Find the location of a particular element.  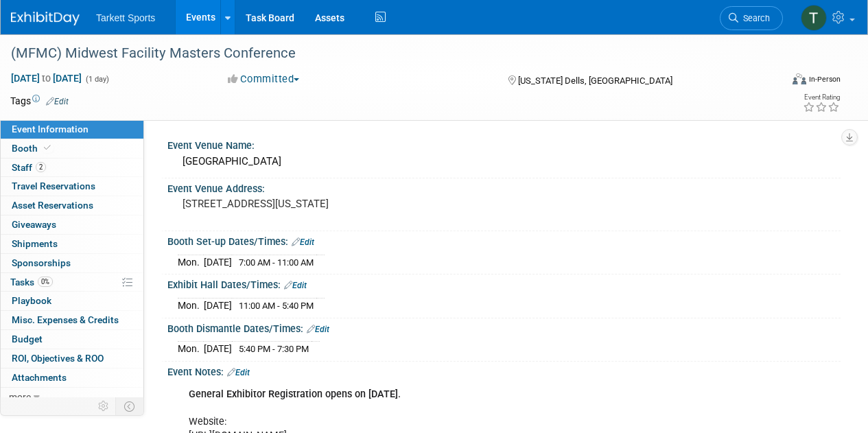

div: Event Notes: is located at coordinates (504, 371).